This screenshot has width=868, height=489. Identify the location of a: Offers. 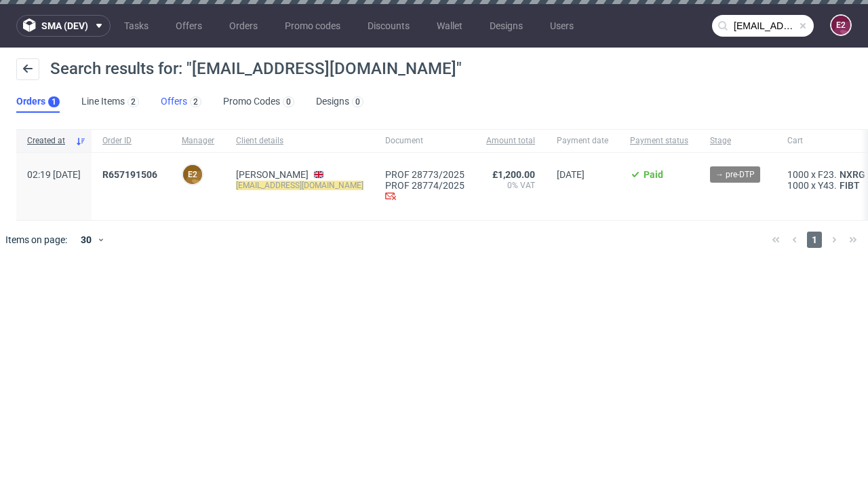
(188, 25).